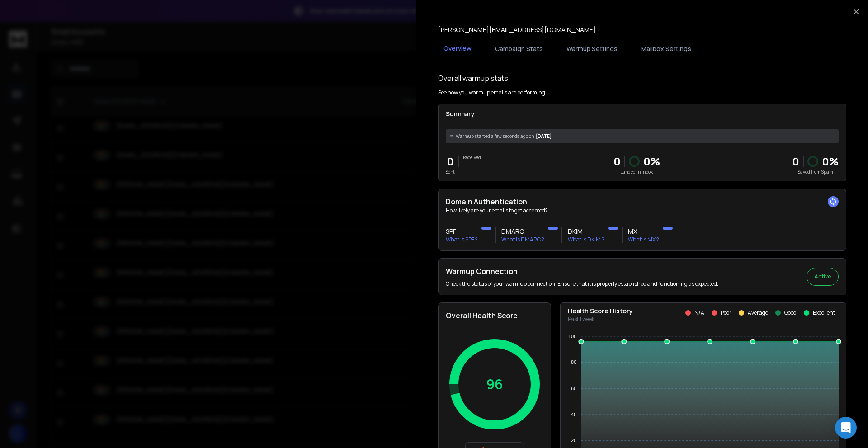 The height and width of the screenshot is (448, 868). Describe the element at coordinates (573, 337) in the screenshot. I see `tspan: 100` at that location.